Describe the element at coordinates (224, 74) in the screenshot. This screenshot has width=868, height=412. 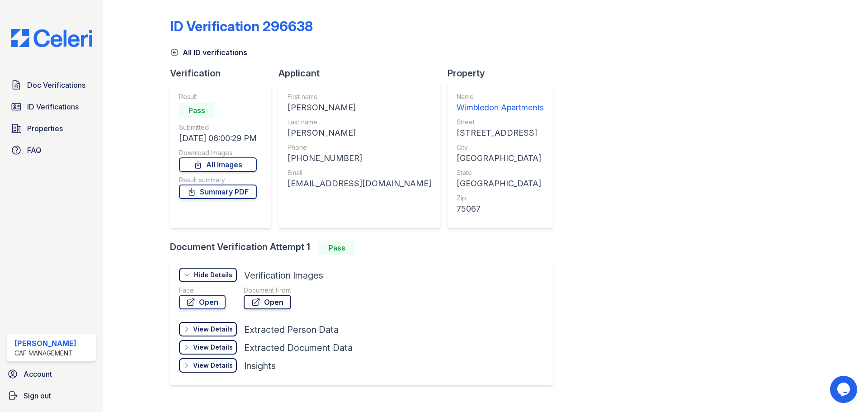
I see `div: Verification` at that location.